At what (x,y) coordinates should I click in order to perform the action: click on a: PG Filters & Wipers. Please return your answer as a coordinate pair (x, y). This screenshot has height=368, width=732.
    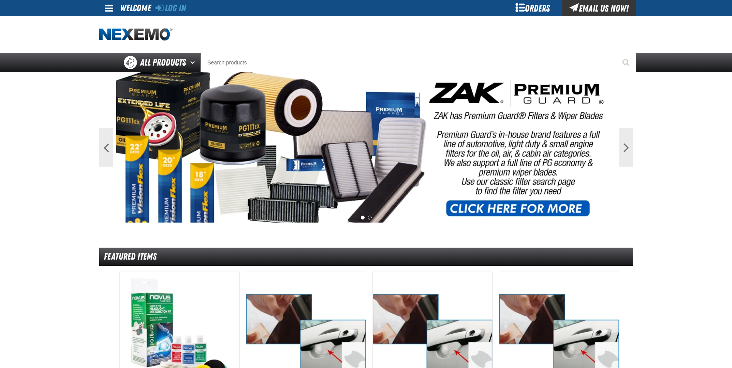
    Looking at the image, I should click on (366, 147).